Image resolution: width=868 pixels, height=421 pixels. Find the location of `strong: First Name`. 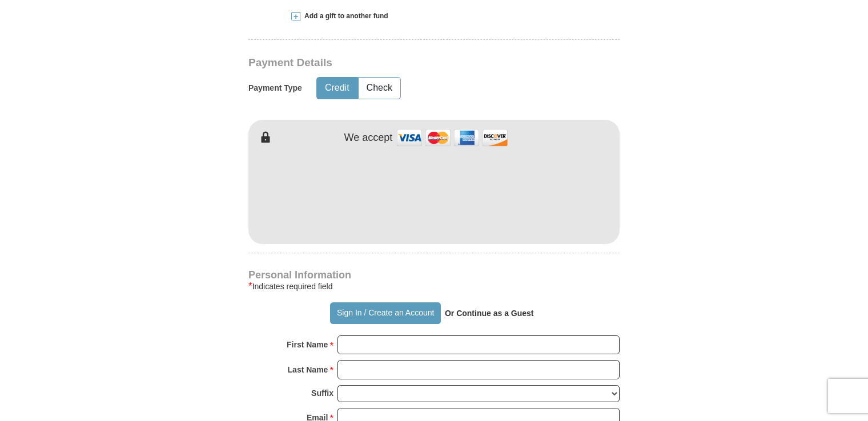

strong: First Name is located at coordinates (307, 345).